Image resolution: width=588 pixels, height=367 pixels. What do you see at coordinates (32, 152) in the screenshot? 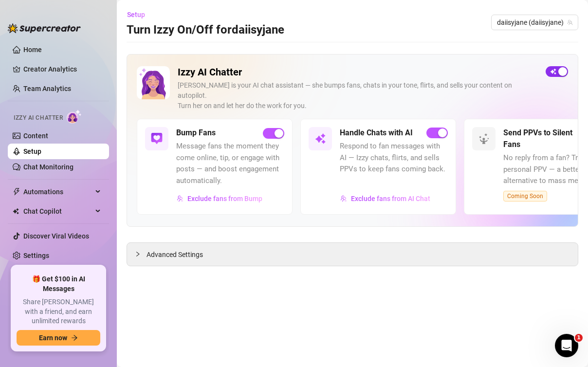
I see `a: Setup` at bounding box center [32, 152].